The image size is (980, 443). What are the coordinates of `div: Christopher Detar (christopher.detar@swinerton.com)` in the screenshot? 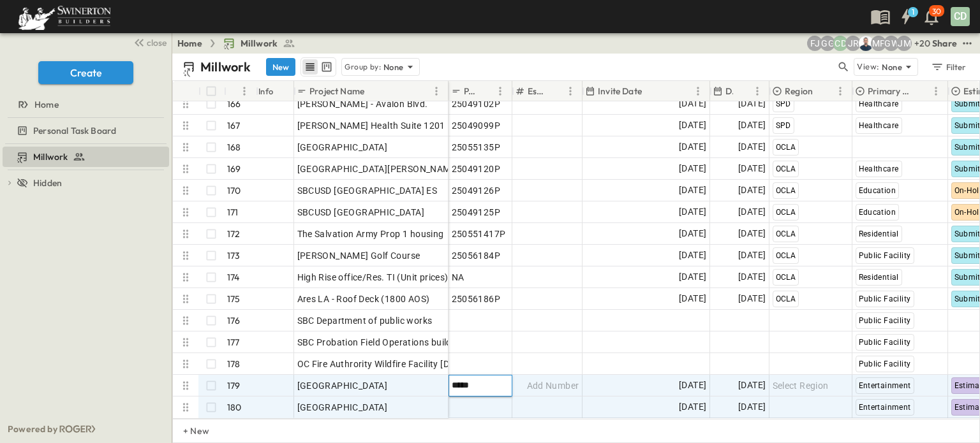 It's located at (841, 43).